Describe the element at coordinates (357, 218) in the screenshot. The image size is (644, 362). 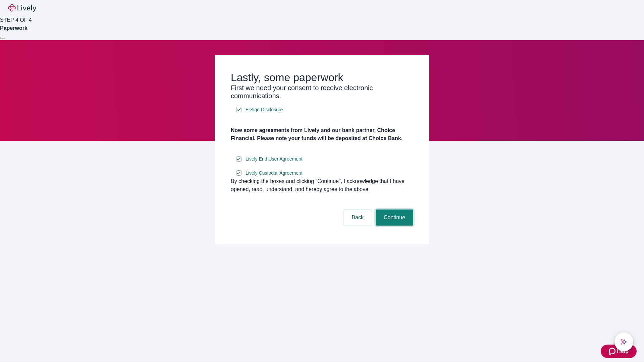
I see `button: Back` at that location.